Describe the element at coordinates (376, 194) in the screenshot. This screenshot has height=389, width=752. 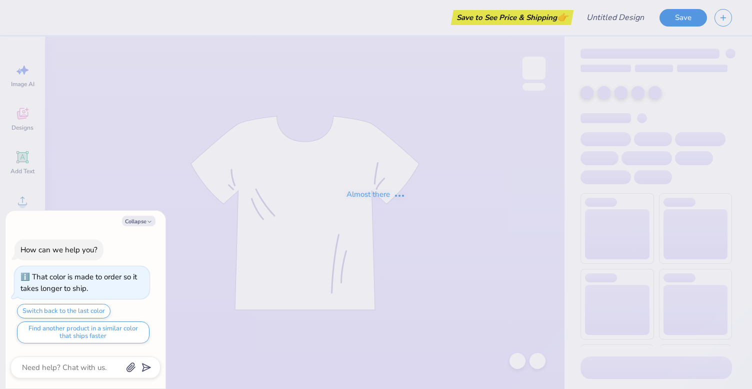
I see `div: Almost there` at that location.